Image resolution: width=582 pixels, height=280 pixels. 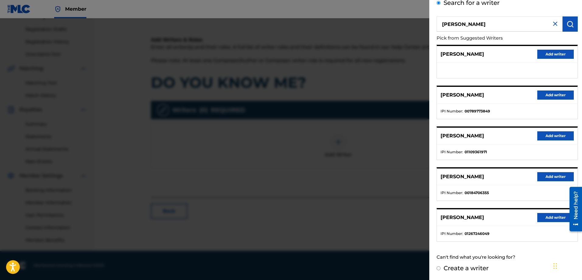 What do you see at coordinates (555, 24) in the screenshot?
I see `img: close` at bounding box center [555, 24].